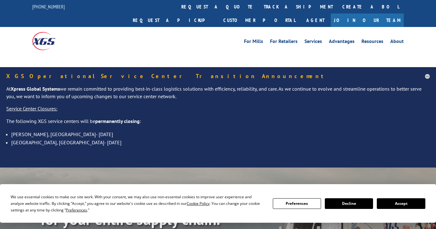 The width and height of the screenshot is (436, 229). Describe the element at coordinates (349, 203) in the screenshot. I see `button: Decline` at that location.